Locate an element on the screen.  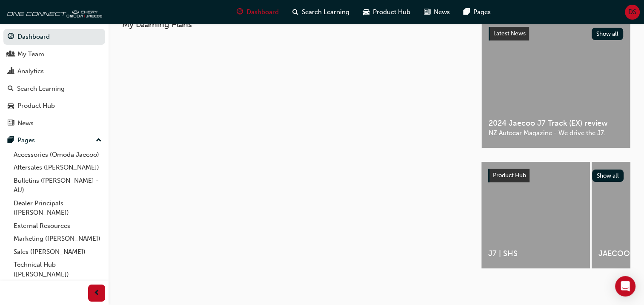
a: News is located at coordinates (54, 123).